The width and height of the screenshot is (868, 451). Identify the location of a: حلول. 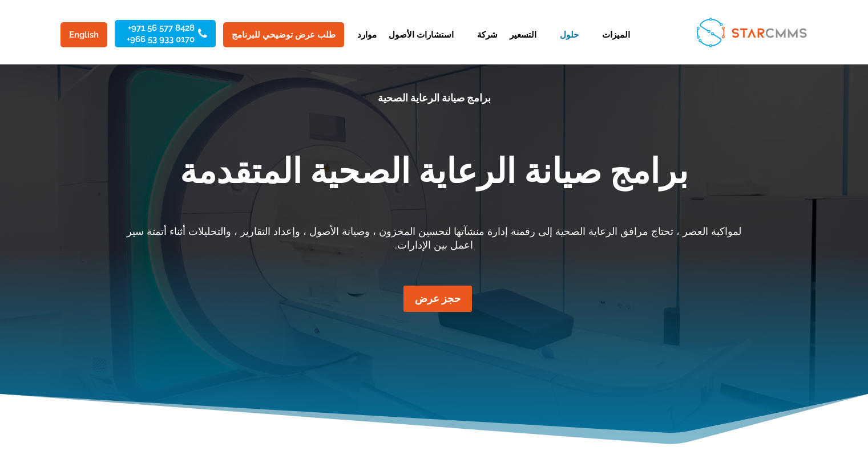
(563, 44).